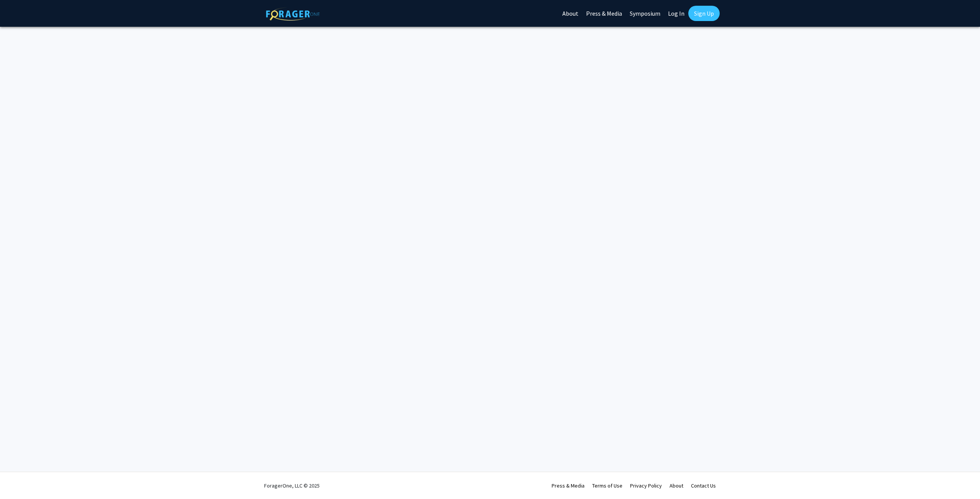  Describe the element at coordinates (292, 486) in the screenshot. I see `div: ForagerOne, LLC © 2025` at that location.